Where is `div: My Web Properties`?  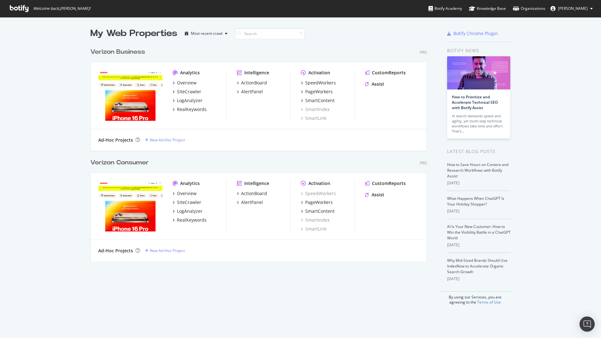 div: My Web Properties is located at coordinates (134, 33).